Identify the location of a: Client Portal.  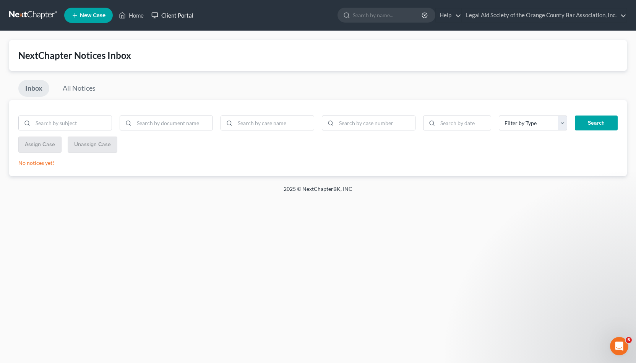
(172, 15).